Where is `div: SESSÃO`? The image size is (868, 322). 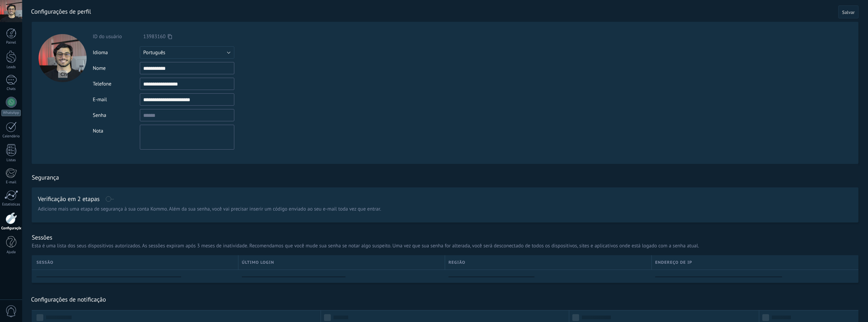 div: SESSÃO is located at coordinates (137, 262).